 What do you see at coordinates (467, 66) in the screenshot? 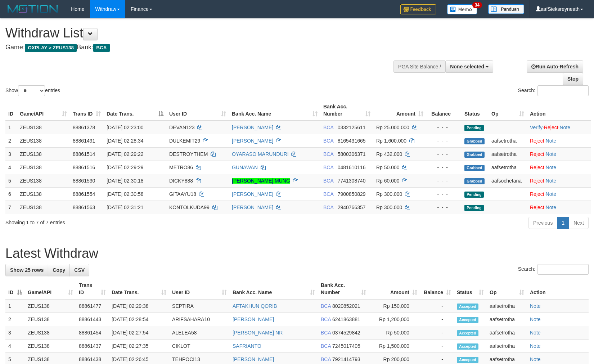
I see `span: None selected` at bounding box center [467, 66].